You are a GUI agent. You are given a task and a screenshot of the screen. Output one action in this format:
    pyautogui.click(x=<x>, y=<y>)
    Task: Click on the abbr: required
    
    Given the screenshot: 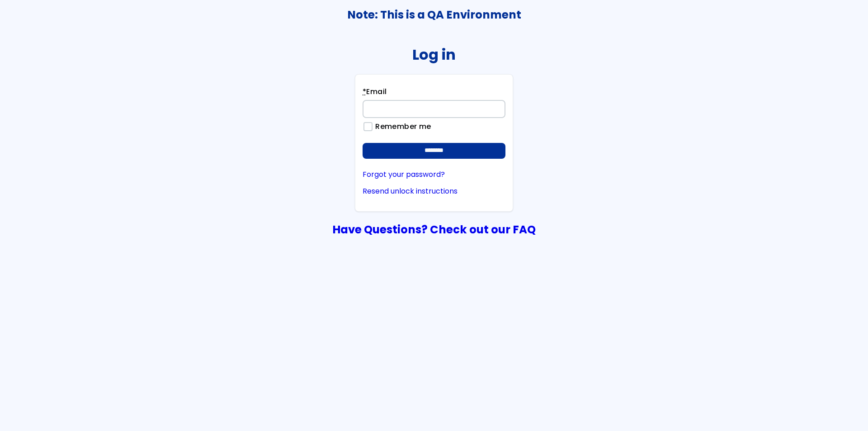 What is the action you would take?
    pyautogui.click(x=365, y=91)
    